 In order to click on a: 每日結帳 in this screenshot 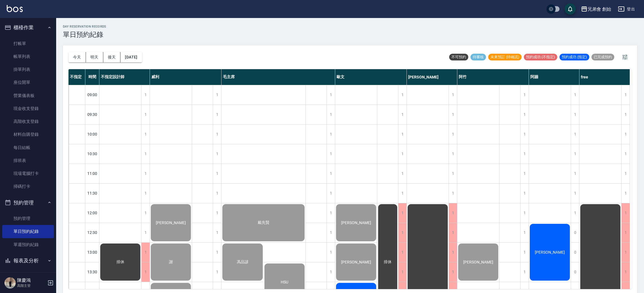, I will do `click(28, 148)`.